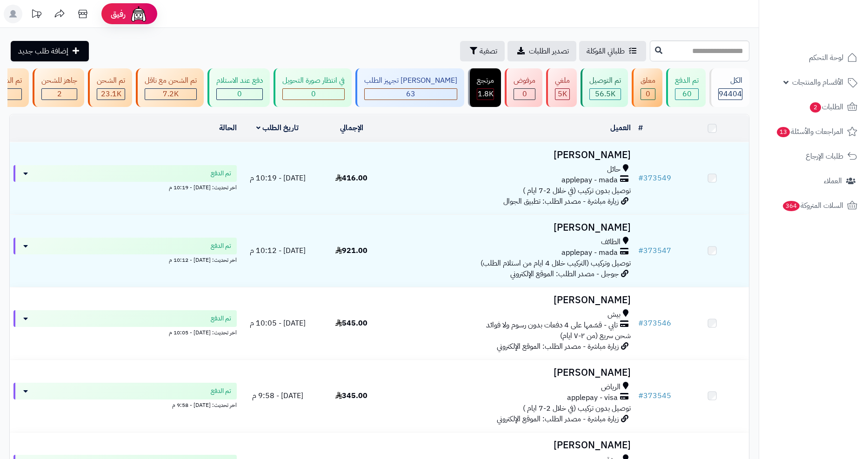 Image resolution: width=868 pixels, height=459 pixels. What do you see at coordinates (647, 87) in the screenshot?
I see `a: معلق 0` at bounding box center [647, 87].